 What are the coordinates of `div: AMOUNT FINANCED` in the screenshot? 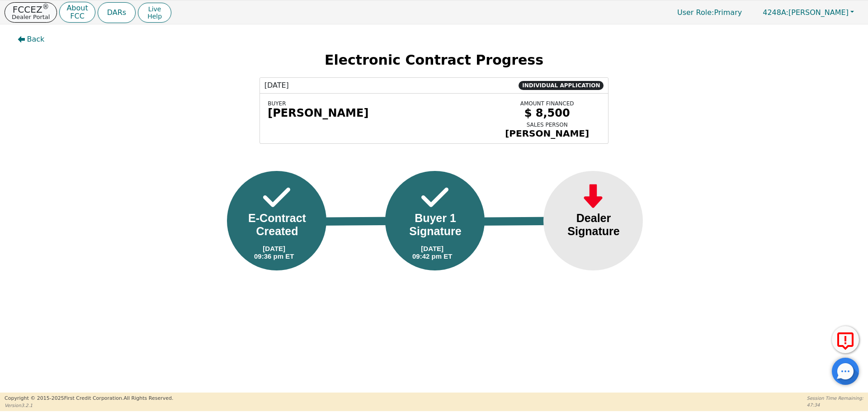 It's located at (547, 103).